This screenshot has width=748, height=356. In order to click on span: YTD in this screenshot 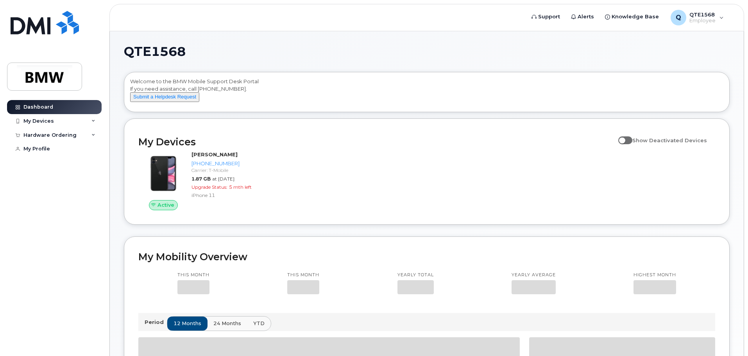, I will do `click(259, 323)`.